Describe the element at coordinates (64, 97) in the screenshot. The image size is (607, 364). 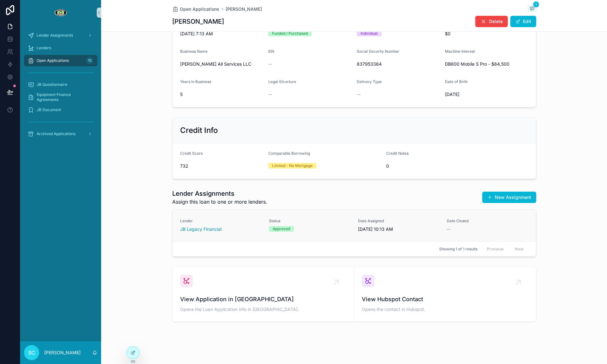
I see `span: Equipment Finance Agreements` at that location.